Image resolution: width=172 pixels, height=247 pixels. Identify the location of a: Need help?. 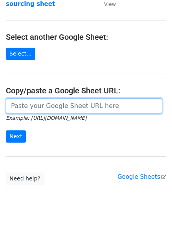
(25, 178).